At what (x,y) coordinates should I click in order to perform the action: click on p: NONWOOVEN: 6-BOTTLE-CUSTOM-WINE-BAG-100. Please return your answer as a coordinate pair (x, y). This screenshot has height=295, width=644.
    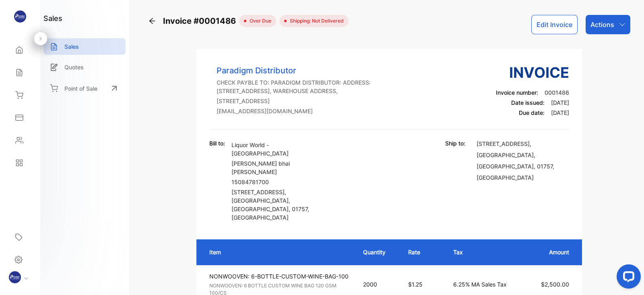
    Looking at the image, I should click on (279, 276).